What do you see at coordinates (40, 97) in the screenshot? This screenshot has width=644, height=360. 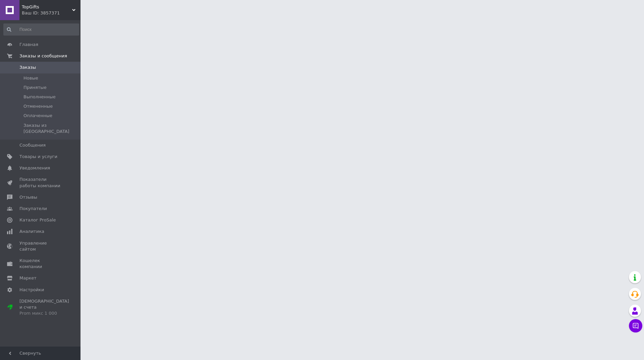 I see `span: Выполненные` at bounding box center [40, 97].